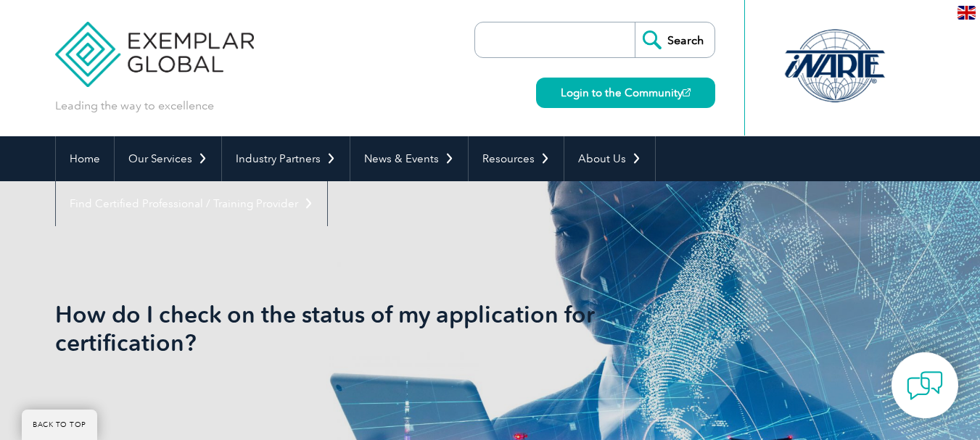 The image size is (980, 440). I want to click on img: contact-chat.png, so click(925, 385).